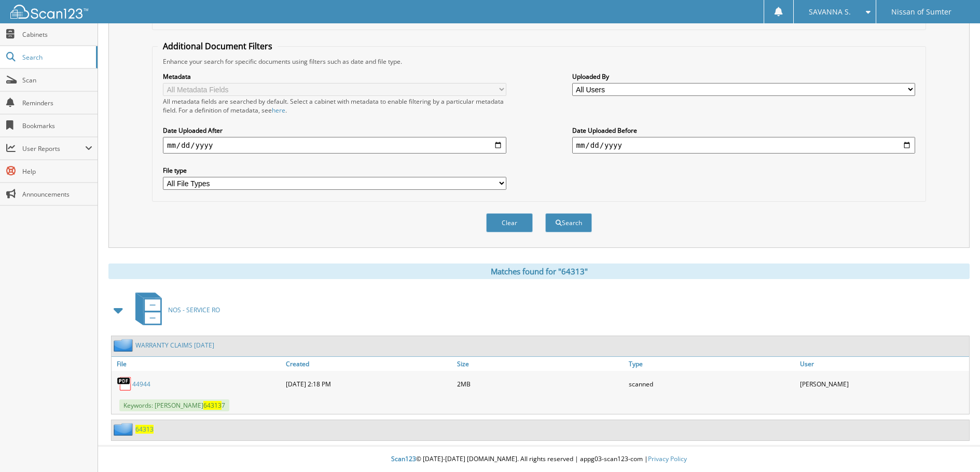 The width and height of the screenshot is (980, 472). What do you see at coordinates (57, 126) in the screenshot?
I see `span: Bookmarks` at bounding box center [57, 126].